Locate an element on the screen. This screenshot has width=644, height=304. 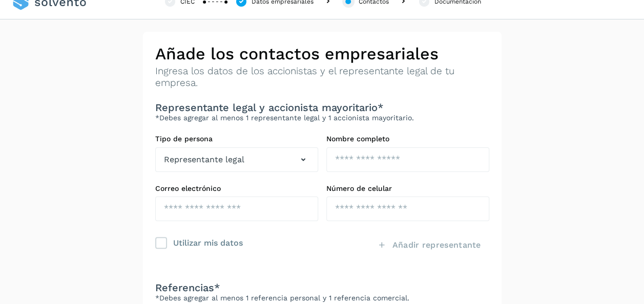
label: Nombre completo is located at coordinates (408, 139).